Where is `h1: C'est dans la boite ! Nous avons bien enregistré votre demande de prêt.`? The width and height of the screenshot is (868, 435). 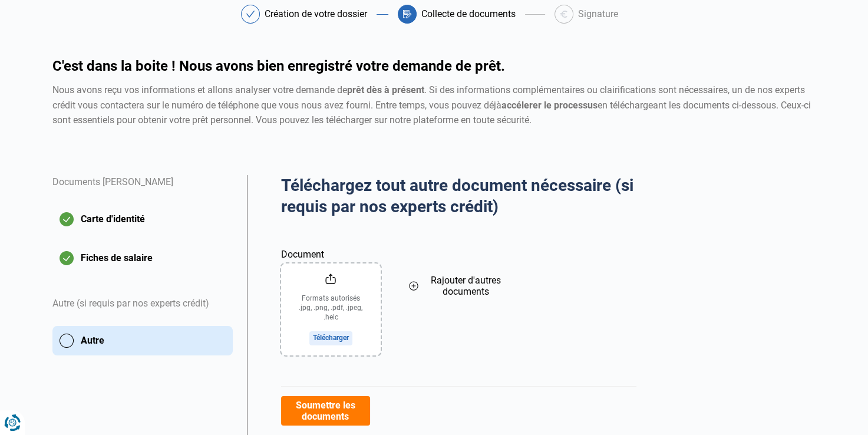
h1: C'est dans la boite ! Nous avons bien enregistré votre demande de prêt. is located at coordinates (434, 66).